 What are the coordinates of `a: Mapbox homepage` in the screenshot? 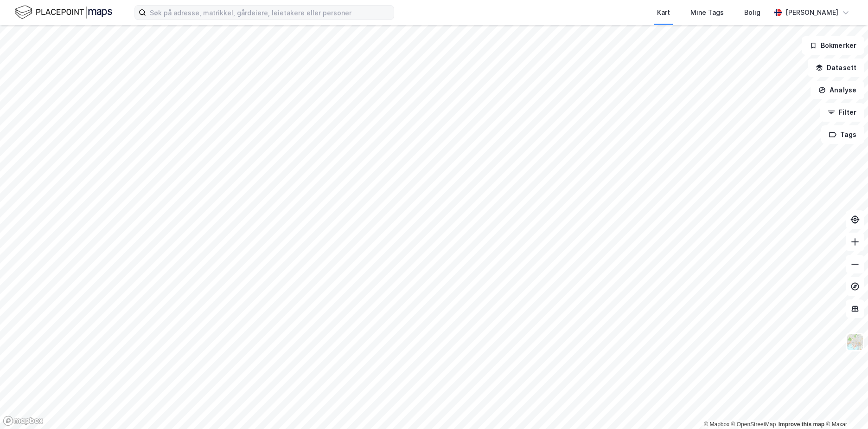 It's located at (23, 421).